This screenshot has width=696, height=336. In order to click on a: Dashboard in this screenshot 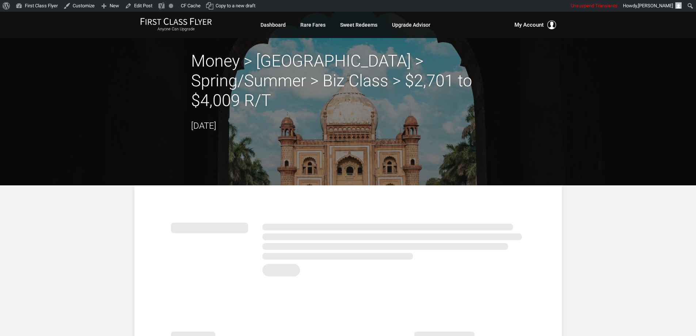, I will do `click(273, 25)`.